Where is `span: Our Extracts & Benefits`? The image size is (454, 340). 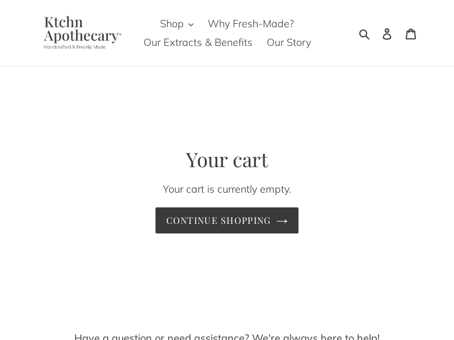
span: Our Extracts & Benefits is located at coordinates (198, 43).